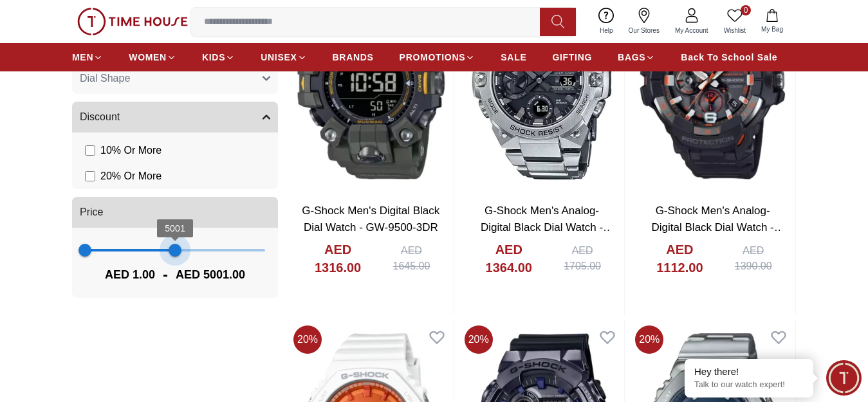 The height and width of the screenshot is (402, 868). I want to click on span: My Account, so click(691, 31).